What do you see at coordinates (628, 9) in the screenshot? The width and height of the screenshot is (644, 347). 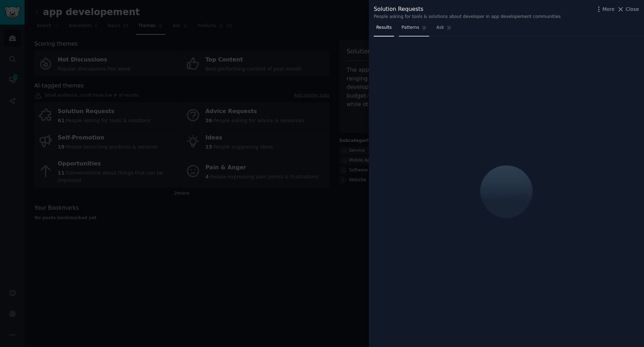 I see `button: Close` at bounding box center [628, 9].